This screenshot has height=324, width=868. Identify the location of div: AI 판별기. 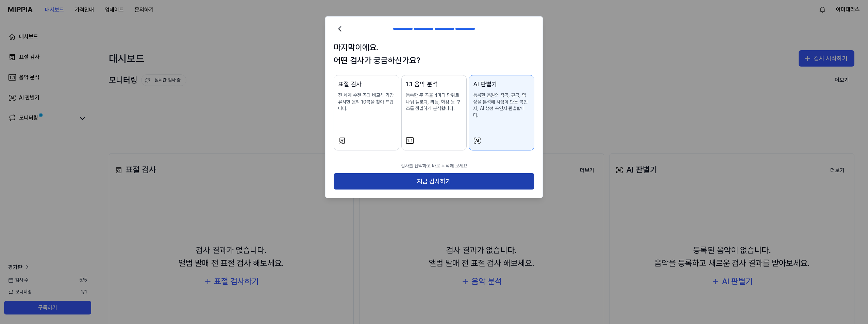
(502, 84).